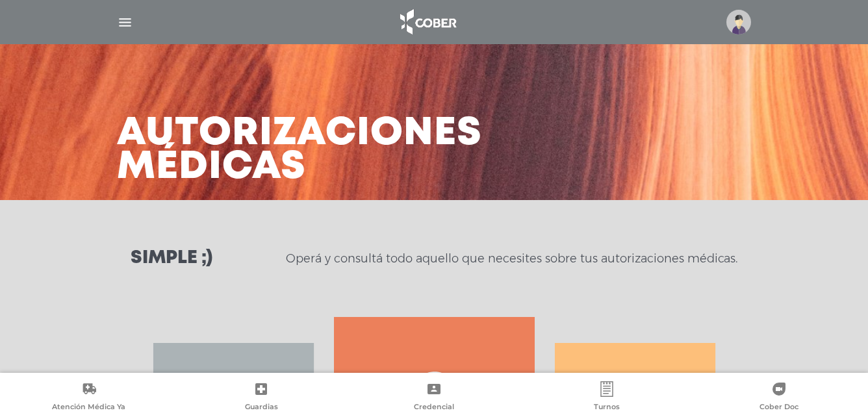 This screenshot has height=417, width=868. I want to click on a: Atención Médica Ya, so click(89, 397).